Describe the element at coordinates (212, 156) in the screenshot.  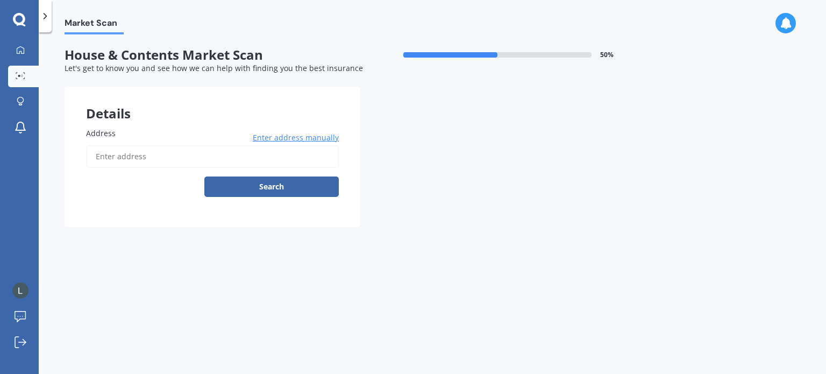
I see `input: Enter address` at that location.